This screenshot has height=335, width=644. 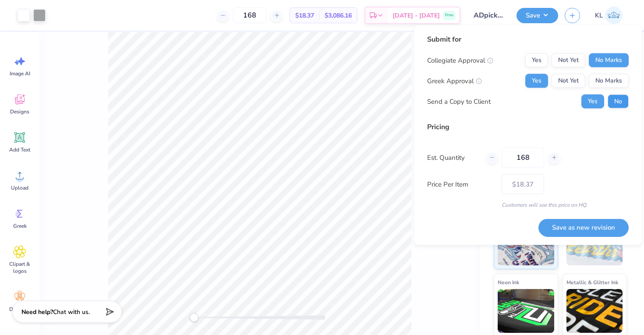 I want to click on span: $3,086.16, so click(x=338, y=16).